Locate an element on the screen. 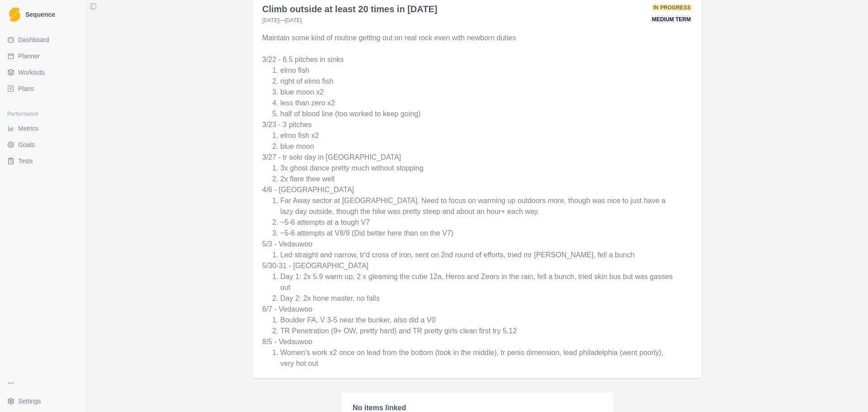 The width and height of the screenshot is (868, 412). a: Goals is located at coordinates (43, 145).